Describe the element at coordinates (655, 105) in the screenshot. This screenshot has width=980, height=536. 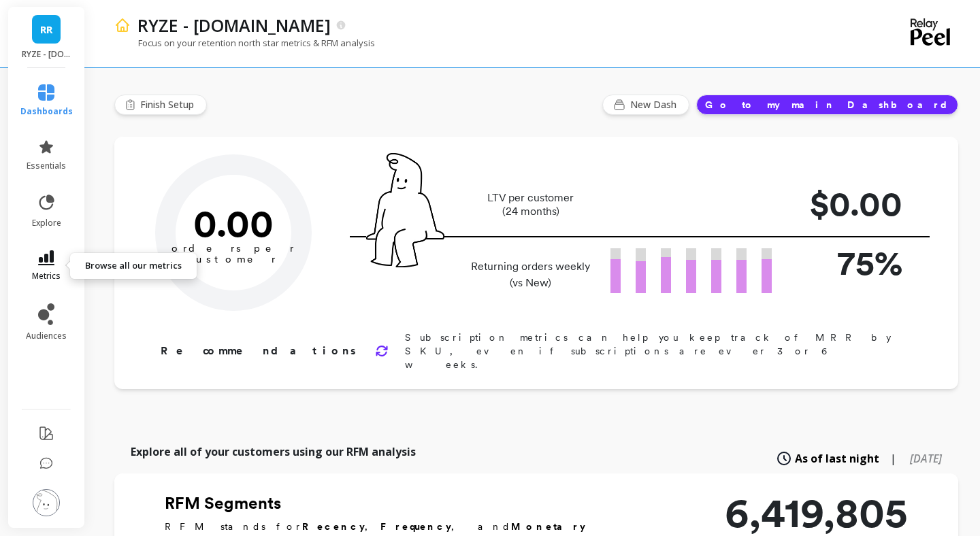
I see `span: New Dash` at that location.